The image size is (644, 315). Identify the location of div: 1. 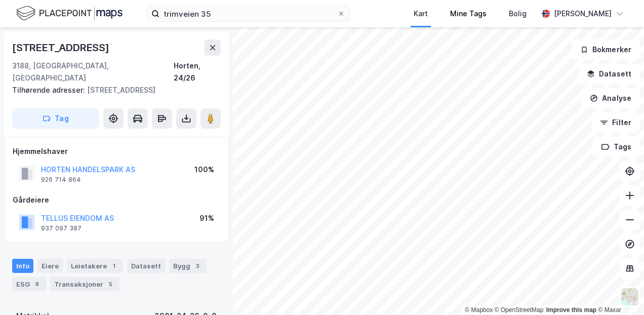
(114, 266).